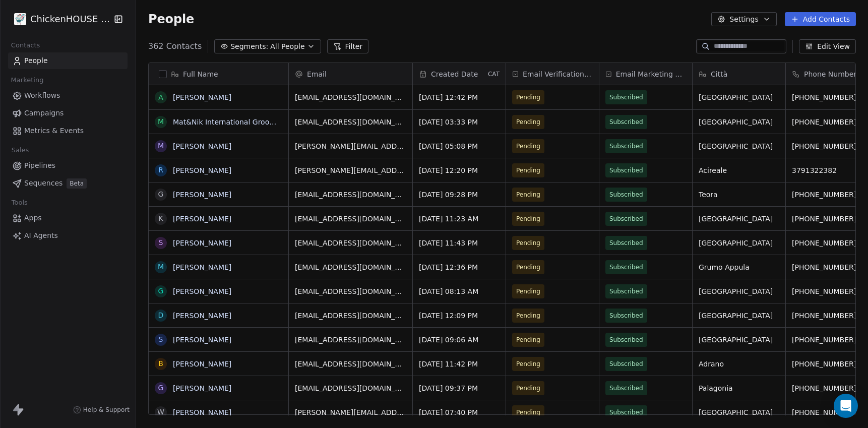 This screenshot has width=868, height=428. Describe the element at coordinates (739, 195) in the screenshot. I see `span: Teora` at that location.